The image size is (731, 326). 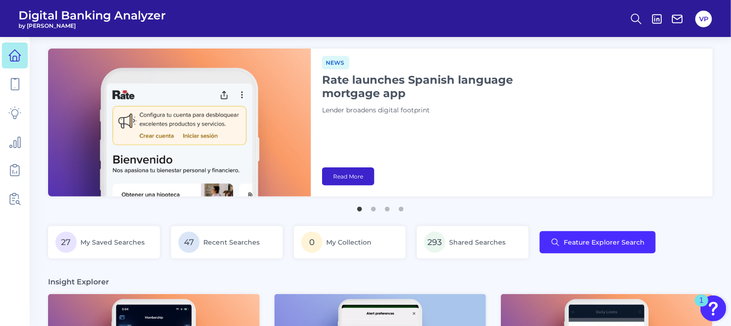 I want to click on span: Recent Searches, so click(x=232, y=242).